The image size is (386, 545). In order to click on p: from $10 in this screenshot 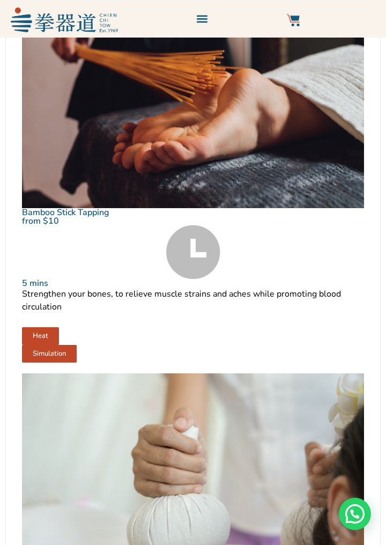, I will do `click(193, 221)`.